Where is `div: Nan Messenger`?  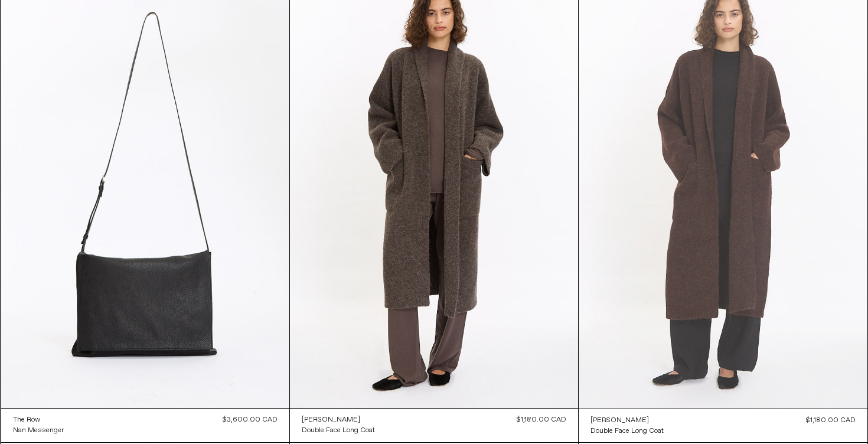
div: Nan Messenger is located at coordinates (38, 430).